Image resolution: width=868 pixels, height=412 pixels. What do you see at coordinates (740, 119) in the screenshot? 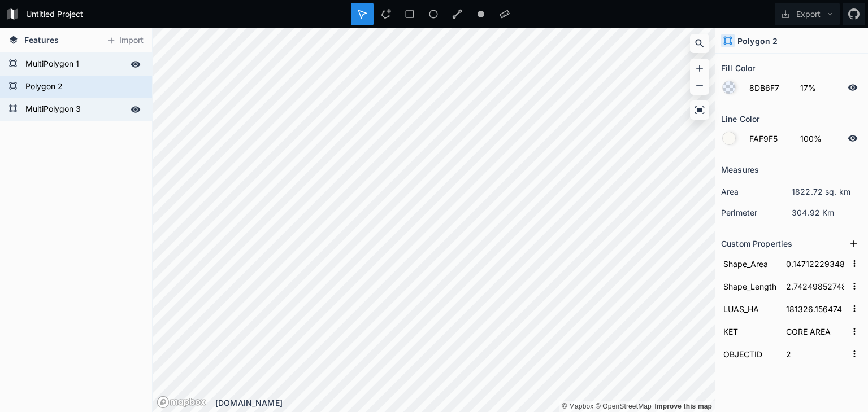
I see `h2: Line Color` at bounding box center [740, 119].